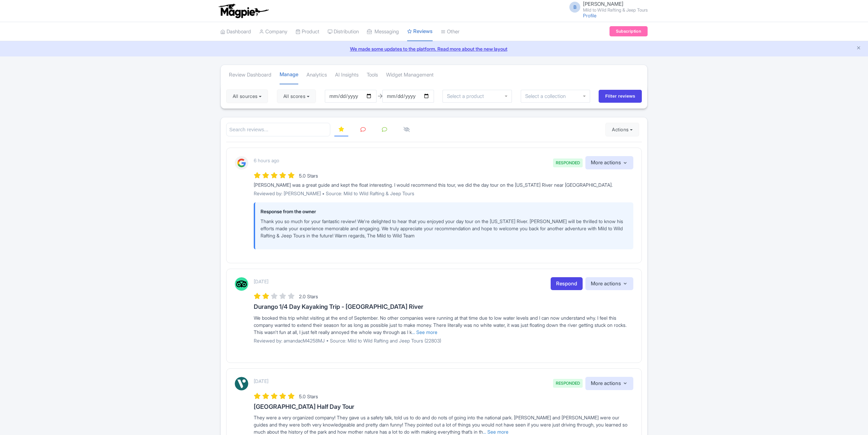 The height and width of the screenshot is (435, 868). Describe the element at coordinates (347, 75) in the screenshot. I see `a: AI Insights` at that location.